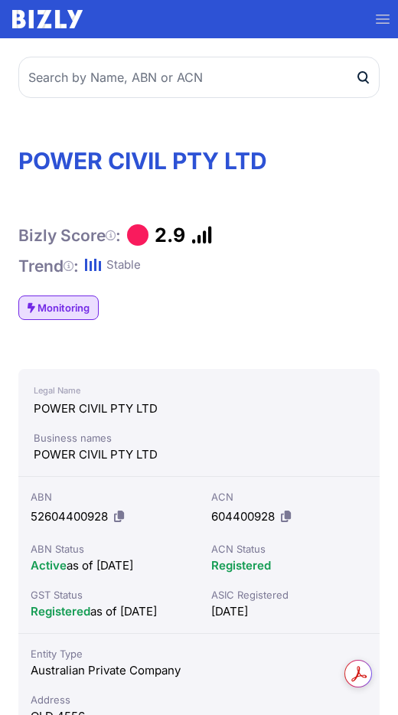 The image size is (398, 715). Describe the element at coordinates (199, 438) in the screenshot. I see `div: Business names` at that location.